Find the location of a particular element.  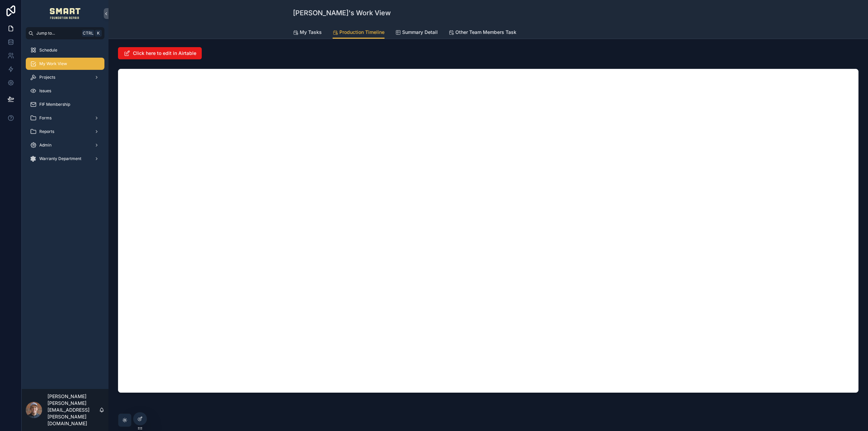

span: FIF Membership is located at coordinates (55, 104).